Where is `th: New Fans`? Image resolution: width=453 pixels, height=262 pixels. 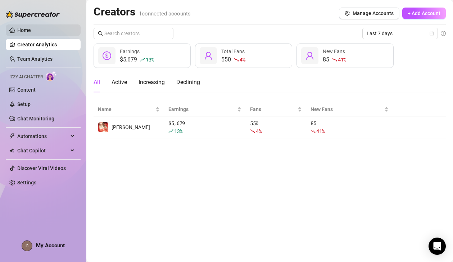 th: New Fans is located at coordinates (350, 109).